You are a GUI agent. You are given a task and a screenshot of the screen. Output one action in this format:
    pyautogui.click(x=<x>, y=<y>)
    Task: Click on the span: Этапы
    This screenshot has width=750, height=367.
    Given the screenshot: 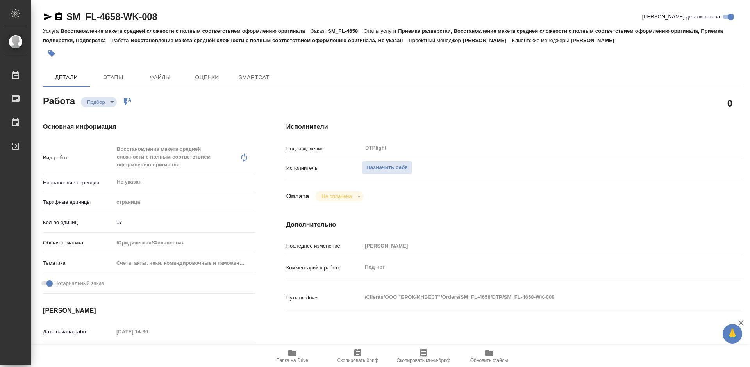 What is the action you would take?
    pyautogui.click(x=113, y=77)
    